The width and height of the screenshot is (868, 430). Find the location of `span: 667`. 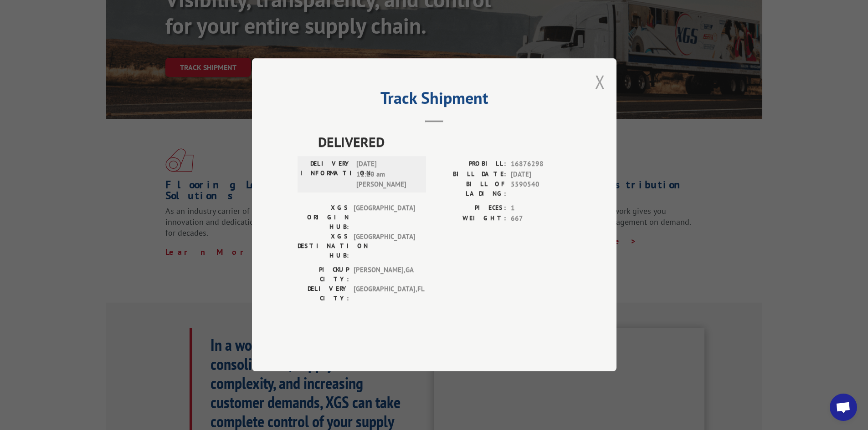

span: 667 is located at coordinates (541, 219).